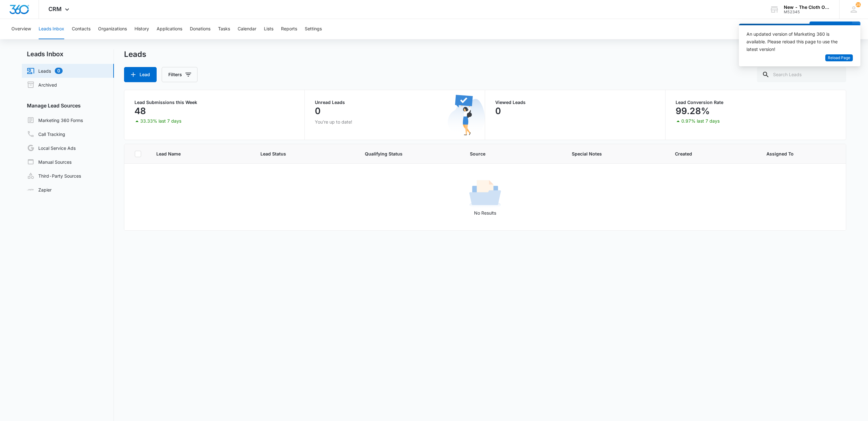 The width and height of the screenshot is (868, 421). What do you see at coordinates (55, 9) in the screenshot?
I see `span: CRM` at bounding box center [55, 9].